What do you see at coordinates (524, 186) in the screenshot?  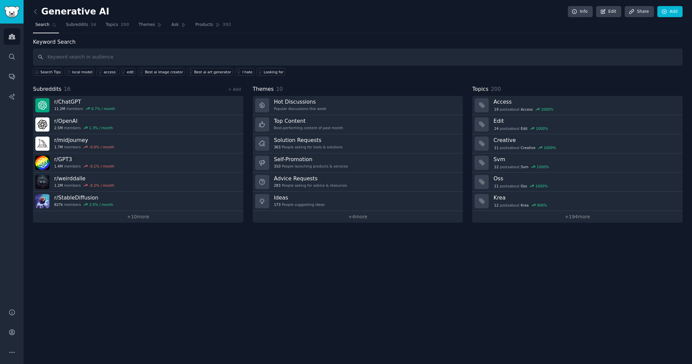 I see `span: Oss` at bounding box center [524, 186].